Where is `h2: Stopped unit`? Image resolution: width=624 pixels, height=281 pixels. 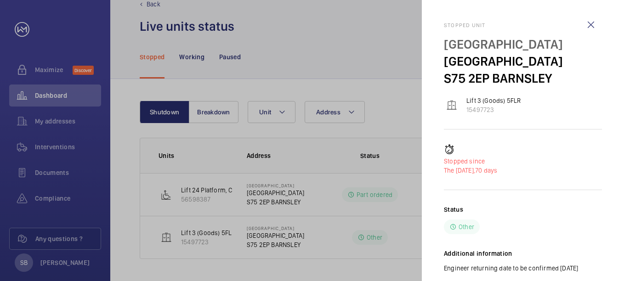
h2: Stopped unit is located at coordinates (523, 25).